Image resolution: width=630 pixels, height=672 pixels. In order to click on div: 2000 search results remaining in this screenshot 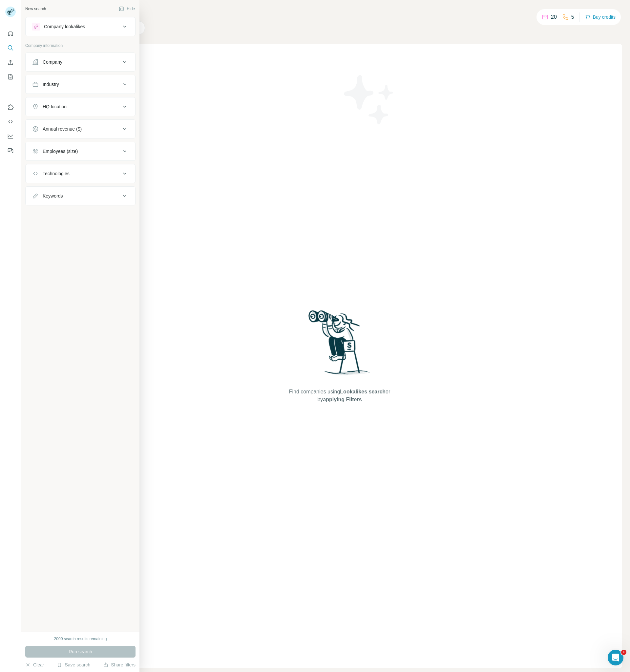, I will do `click(81, 638)`.